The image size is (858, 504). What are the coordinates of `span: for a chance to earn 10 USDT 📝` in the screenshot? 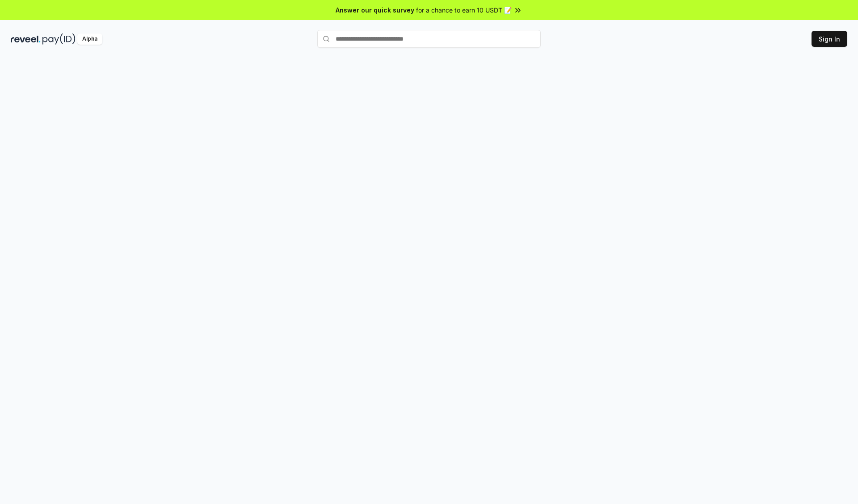 It's located at (464, 9).